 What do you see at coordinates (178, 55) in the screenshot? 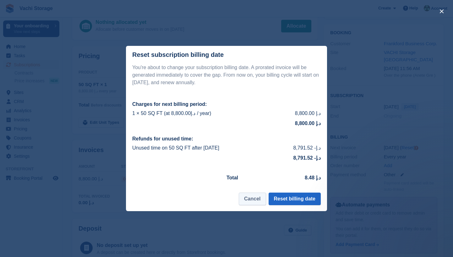
I see `div: Reset subscription billing date` at bounding box center [178, 55].